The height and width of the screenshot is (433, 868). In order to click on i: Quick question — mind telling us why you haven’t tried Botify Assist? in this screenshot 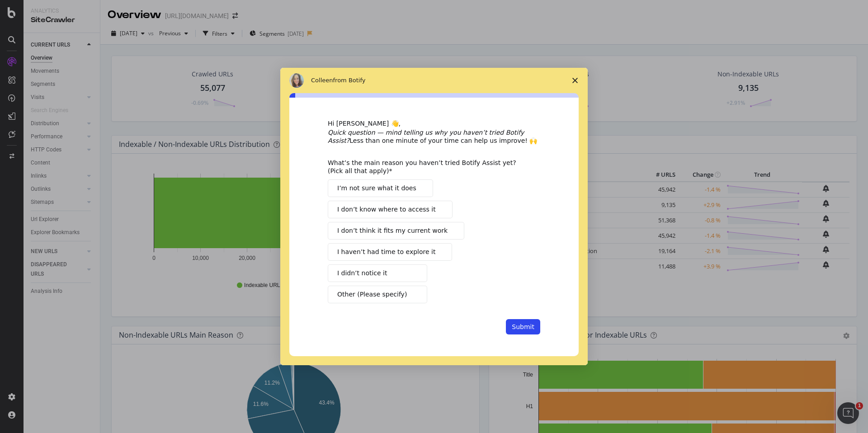, I will do `click(426, 137)`.